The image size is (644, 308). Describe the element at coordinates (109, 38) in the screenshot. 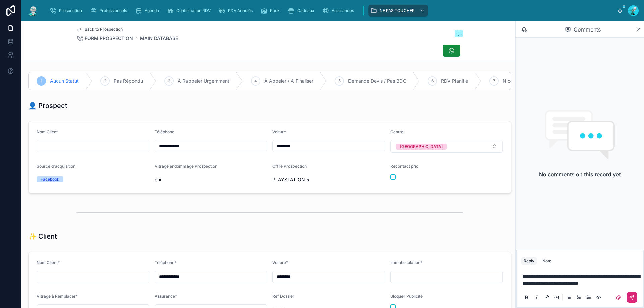

I see `span: FORM PROSPECTION` at that location.